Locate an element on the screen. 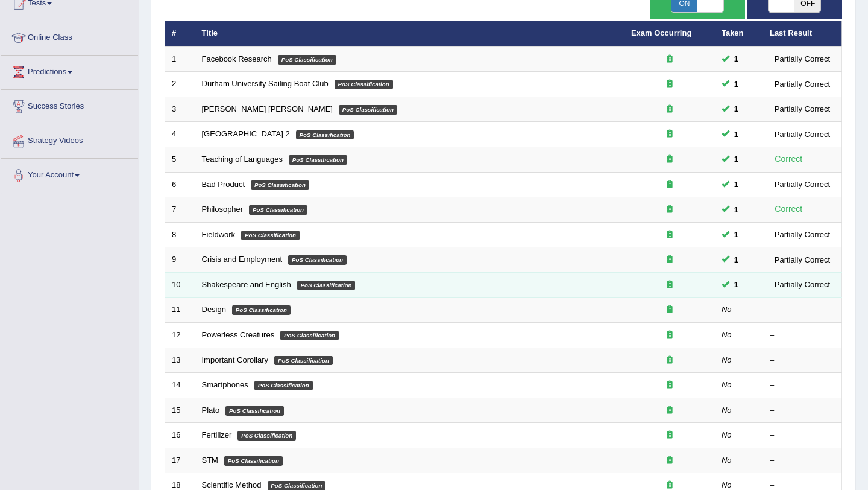  td: 16 is located at coordinates (180, 435).